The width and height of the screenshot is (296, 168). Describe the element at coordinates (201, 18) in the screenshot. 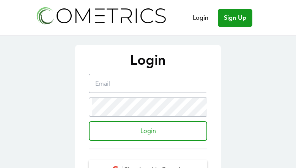

I see `a: Login` at that location.